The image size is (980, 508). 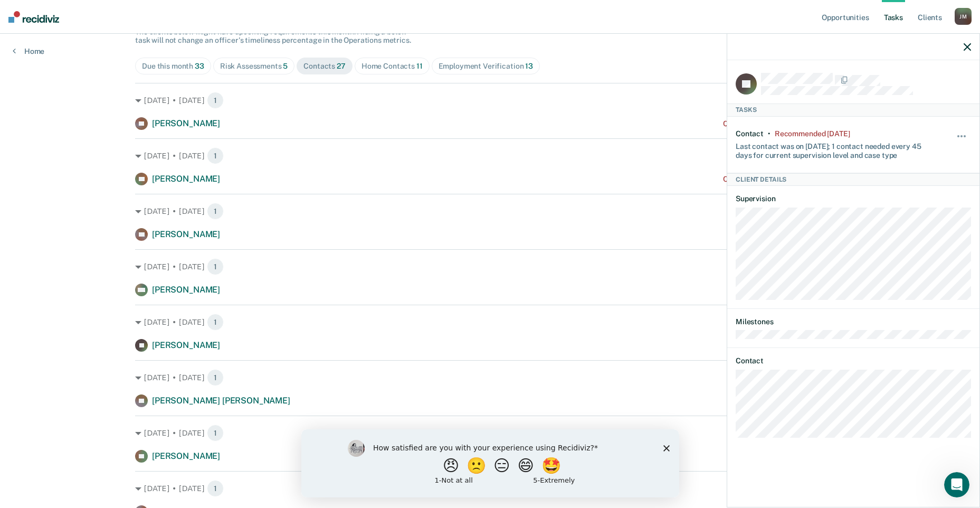 I want to click on span: 27, so click(x=341, y=66).